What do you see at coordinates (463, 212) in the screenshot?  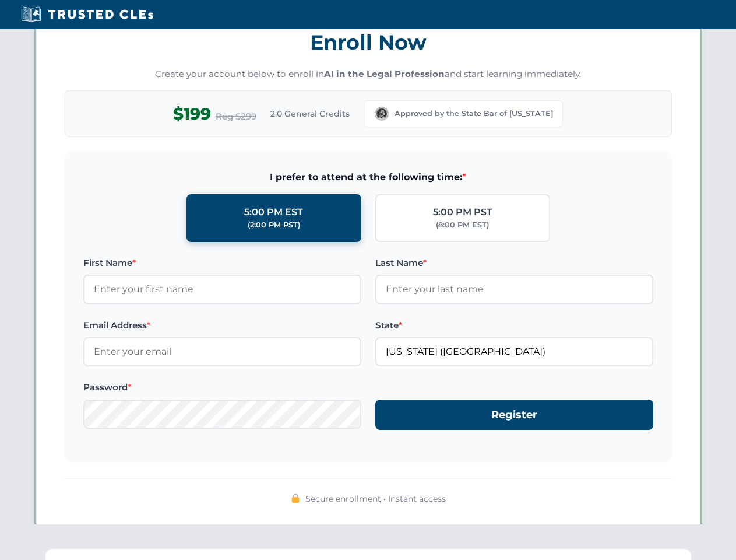 I see `div: 5:00 PM PST` at bounding box center [463, 212].